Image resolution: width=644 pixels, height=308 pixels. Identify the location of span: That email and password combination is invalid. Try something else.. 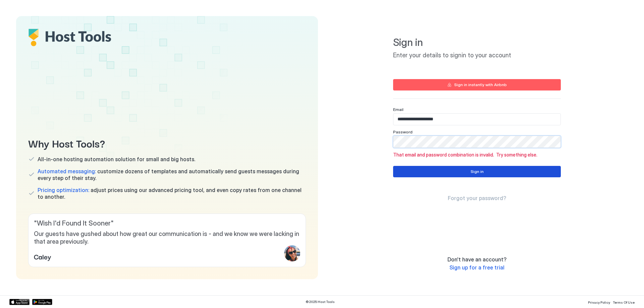
(477, 155).